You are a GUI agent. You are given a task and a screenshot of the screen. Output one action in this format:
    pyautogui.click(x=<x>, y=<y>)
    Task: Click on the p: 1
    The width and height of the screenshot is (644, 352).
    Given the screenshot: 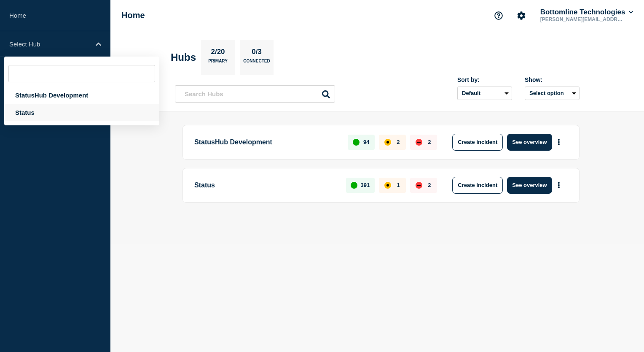 What is the action you would take?
    pyautogui.click(x=398, y=185)
    